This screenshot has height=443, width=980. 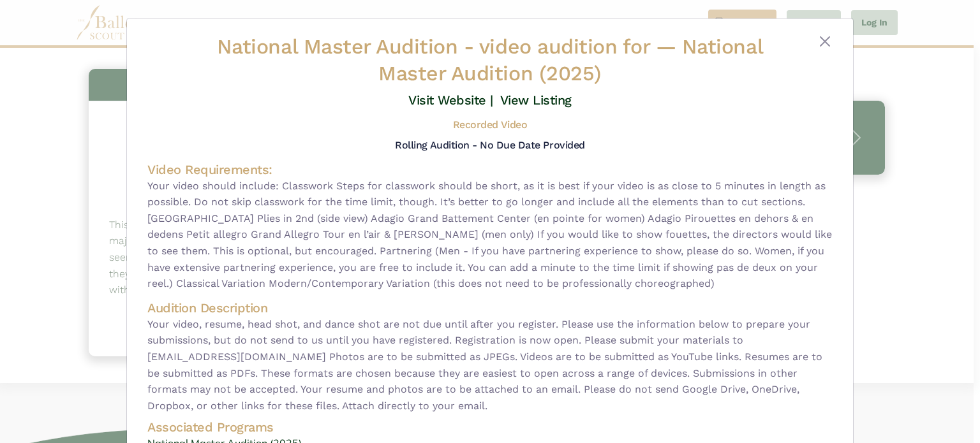 I want to click on span: — National Master Audition (2025), so click(x=570, y=60).